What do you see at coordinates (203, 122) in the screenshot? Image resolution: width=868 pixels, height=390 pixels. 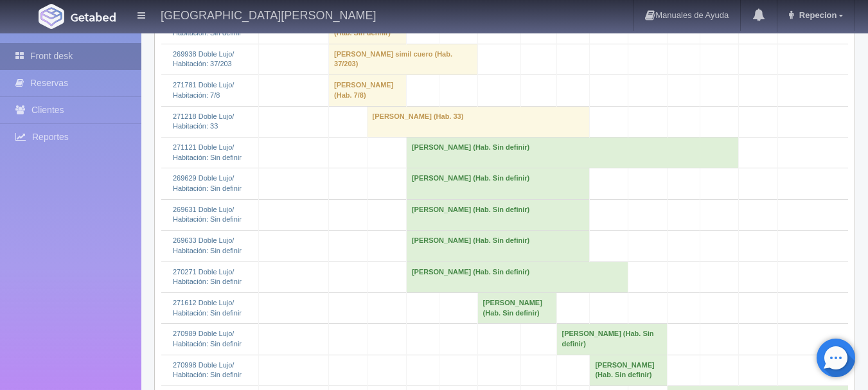 I see `a: 271218 Doble Lujo/Habitación: 33` at bounding box center [203, 122].